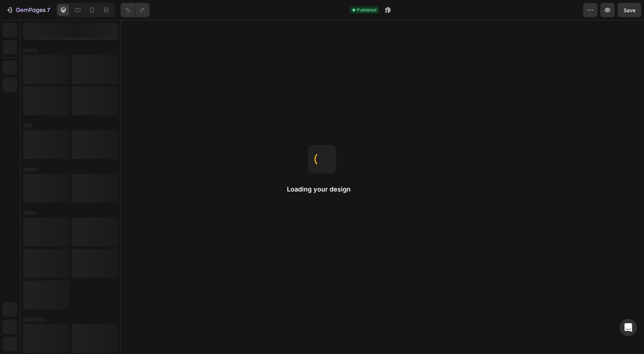 The height and width of the screenshot is (354, 644). What do you see at coordinates (629, 10) in the screenshot?
I see `button: Save` at bounding box center [629, 10].